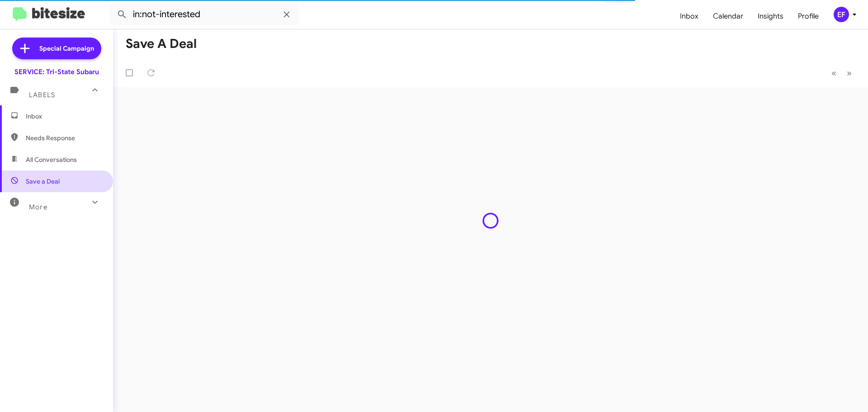 The height and width of the screenshot is (412, 868). What do you see at coordinates (842, 73) in the screenshot?
I see `nav: Page navigation example` at bounding box center [842, 73].